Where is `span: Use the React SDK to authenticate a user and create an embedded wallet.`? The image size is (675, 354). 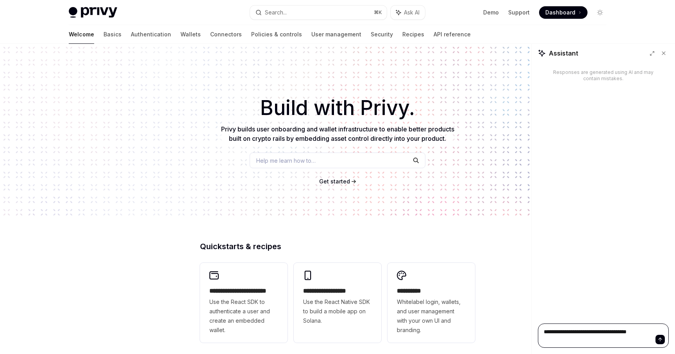
span: Use the React SDK to authenticate a user and create an embedded wallet. is located at coordinates (244, 316).